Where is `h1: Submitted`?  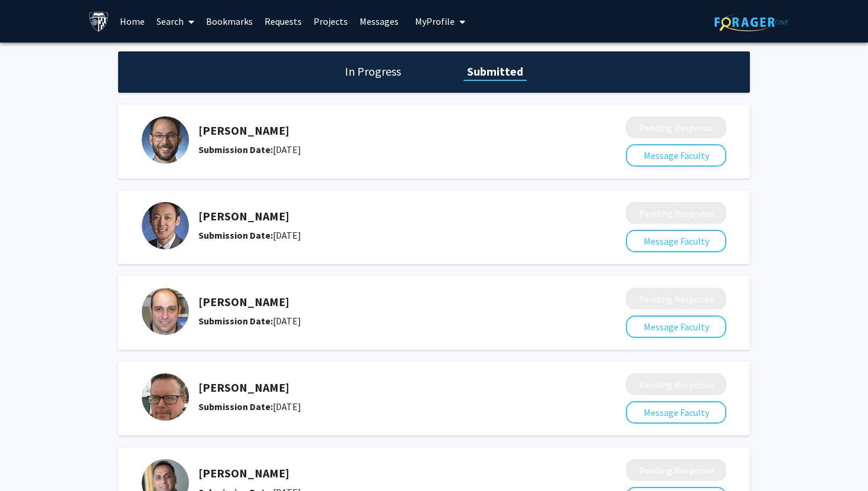 h1: Submitted is located at coordinates (495, 71).